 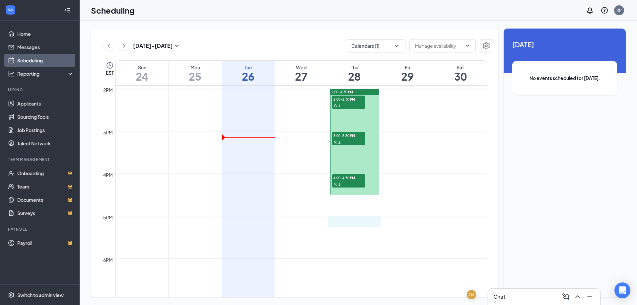 What do you see at coordinates (40, 159) in the screenshot?
I see `div: Team Management` at bounding box center [40, 159].